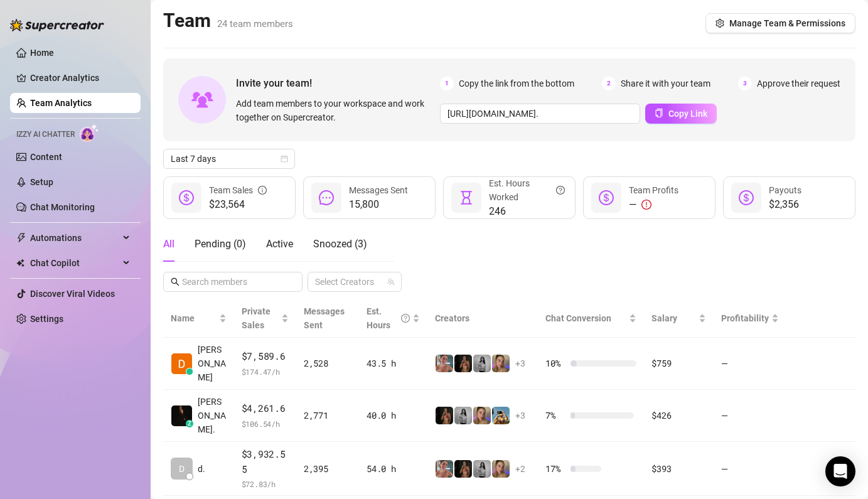 This screenshot has width=868, height=499. I want to click on a: Creator Analytics, so click(80, 78).